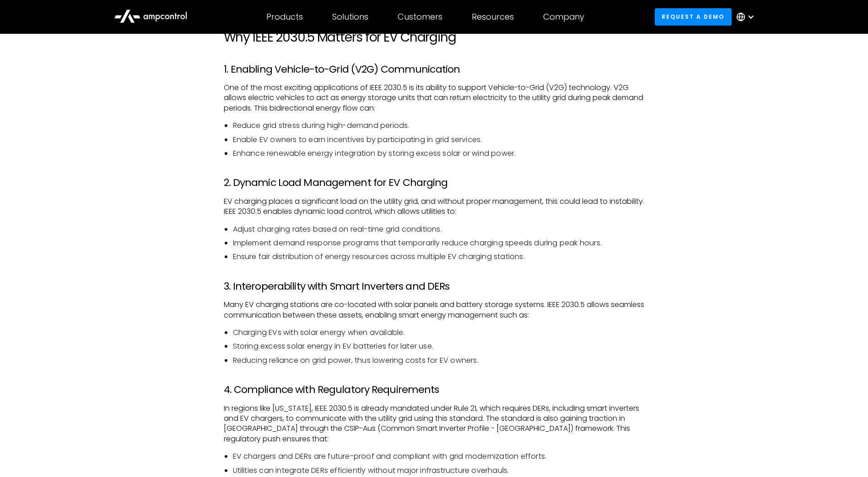 The width and height of the screenshot is (868, 477). What do you see at coordinates (439, 333) in the screenshot?
I see `li: Charging EVs with solar energy when available.` at bounding box center [439, 333].